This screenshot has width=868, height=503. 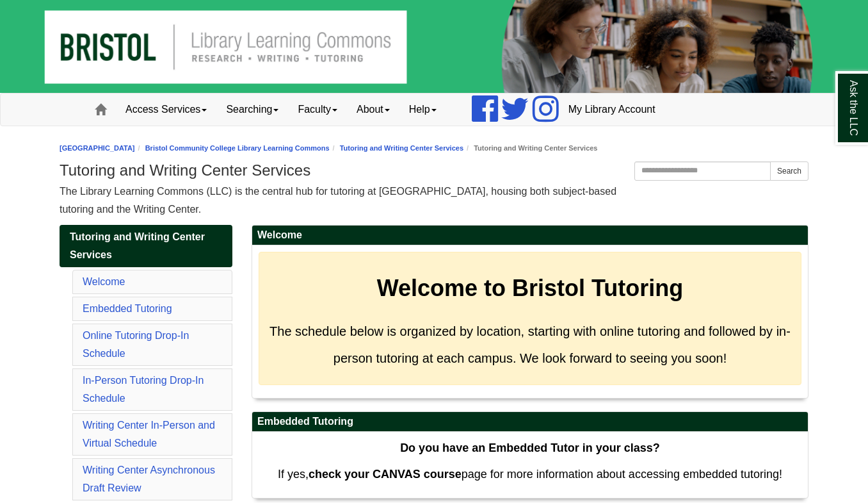 I want to click on nav: breadcrumb, so click(x=434, y=148).